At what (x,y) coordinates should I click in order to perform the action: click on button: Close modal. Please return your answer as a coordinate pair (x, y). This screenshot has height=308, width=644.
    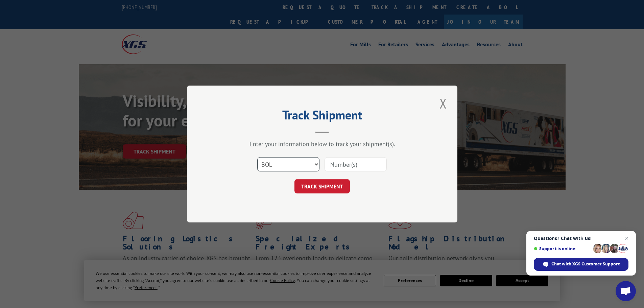
    Looking at the image, I should click on (443, 103).